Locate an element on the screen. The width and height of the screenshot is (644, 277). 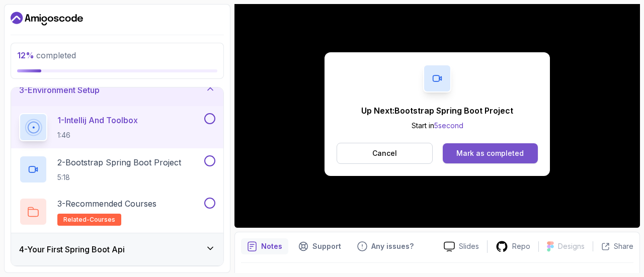
p: Start in is located at coordinates (437, 126).